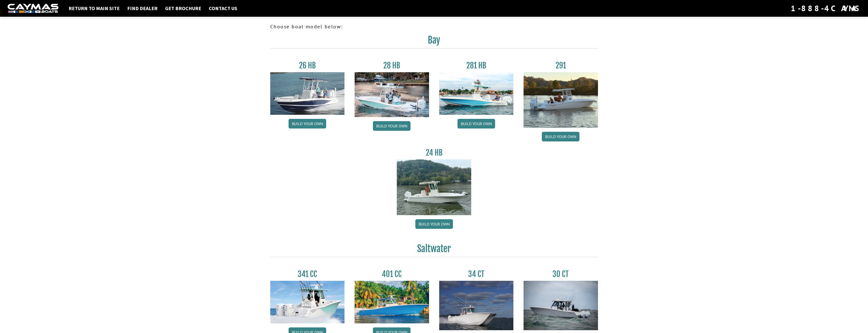 Image resolution: width=868 pixels, height=333 pixels. What do you see at coordinates (307, 302) in the screenshot?
I see `img: 341CC-thumbjpg.jpg` at bounding box center [307, 302].